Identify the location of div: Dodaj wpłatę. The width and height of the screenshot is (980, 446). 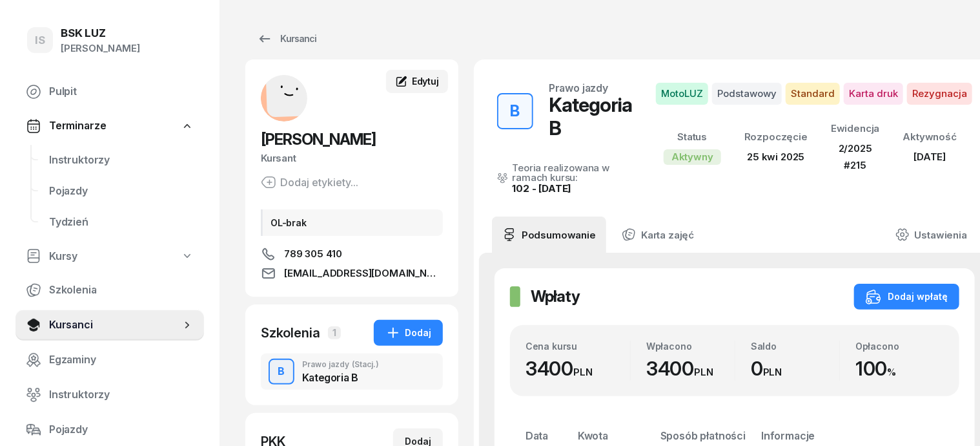
(907, 296).